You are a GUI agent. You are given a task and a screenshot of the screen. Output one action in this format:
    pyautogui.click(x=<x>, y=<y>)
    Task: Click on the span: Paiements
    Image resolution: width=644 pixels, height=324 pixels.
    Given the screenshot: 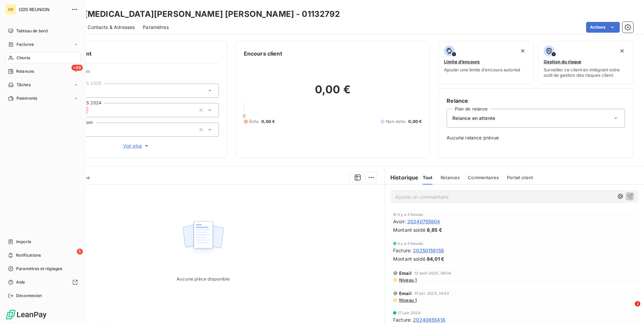 What is the action you would take?
    pyautogui.click(x=27, y=98)
    